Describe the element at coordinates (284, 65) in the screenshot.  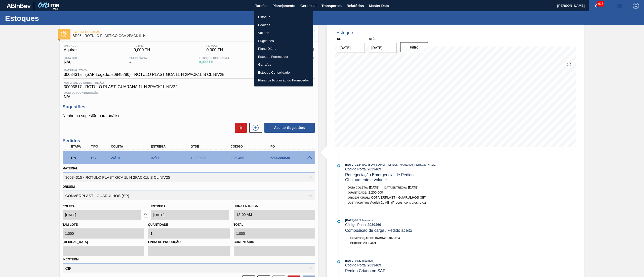
I see `li: Garrafas` at that location.